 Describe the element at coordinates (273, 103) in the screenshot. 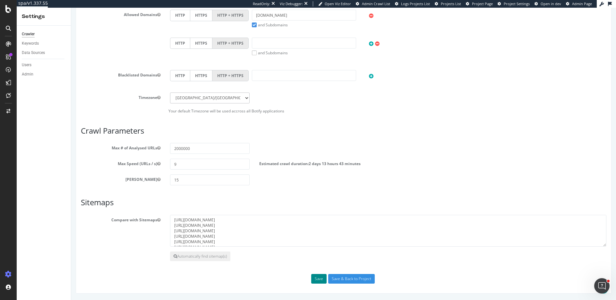

I see `p: Your default Timezone will be used accross all Botify applications` at that location.